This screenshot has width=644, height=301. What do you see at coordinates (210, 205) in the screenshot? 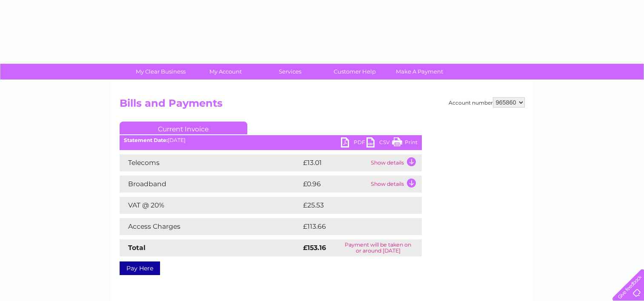
I see `td: VAT @ 20%` at bounding box center [210, 205].